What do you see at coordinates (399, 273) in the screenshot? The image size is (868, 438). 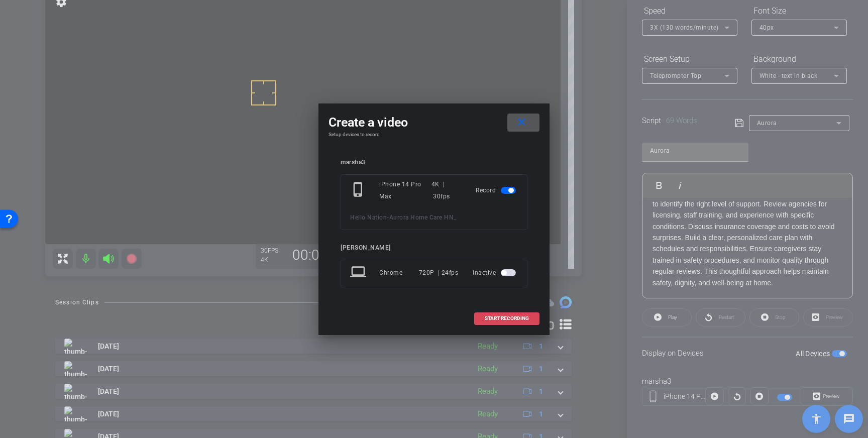 I see `div: Chrome` at bounding box center [399, 273].